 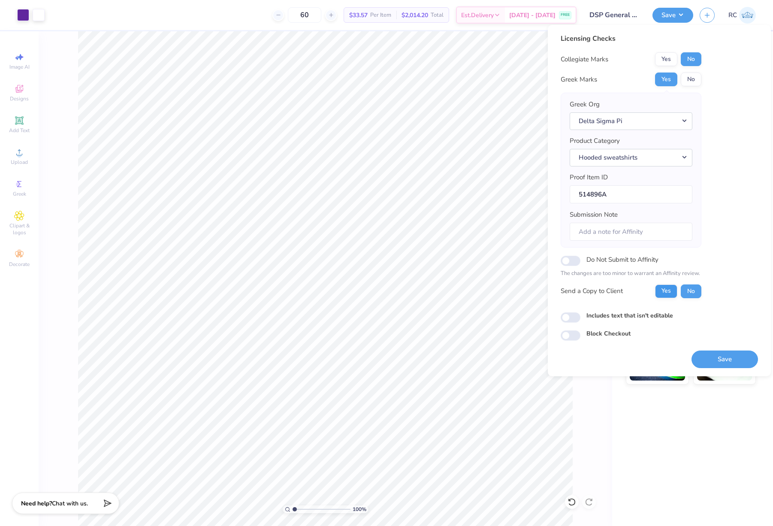 What do you see at coordinates (584, 59) in the screenshot?
I see `div: Collegiate Marks` at bounding box center [584, 59].